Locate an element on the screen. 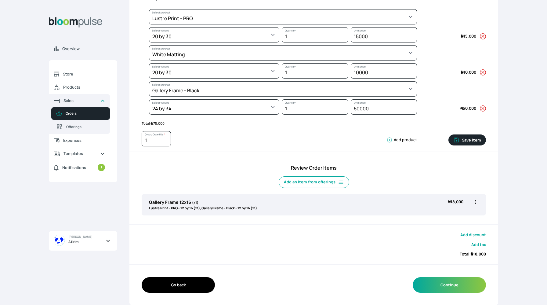  img: Bloom Logo is located at coordinates (76, 22).